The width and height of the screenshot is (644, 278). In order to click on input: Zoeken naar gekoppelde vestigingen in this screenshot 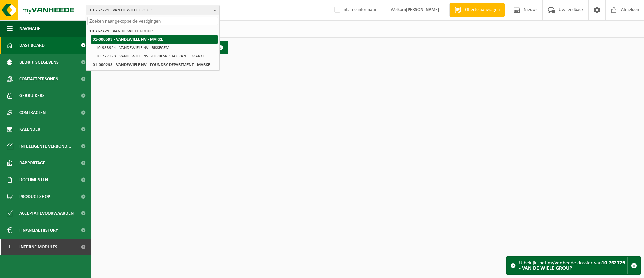, I will do `click(153, 21)`.